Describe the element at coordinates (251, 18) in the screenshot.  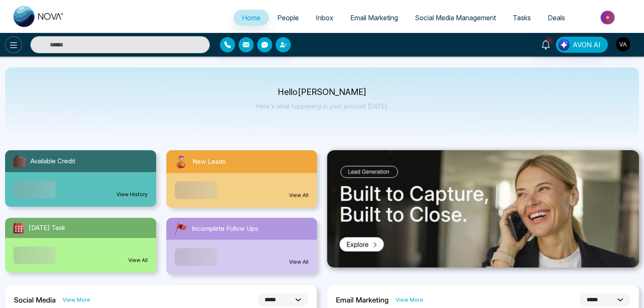
I see `span: Home` at that location.